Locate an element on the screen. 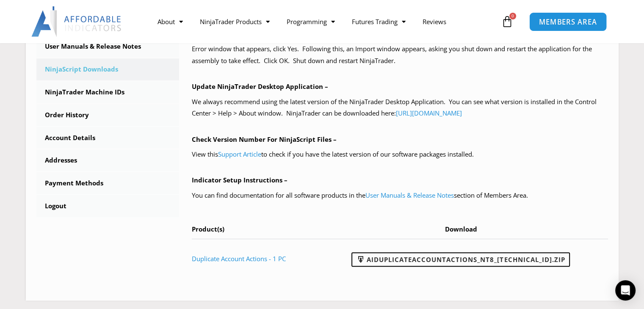 The image size is (644, 309). b: Check Version Number For NinjaScript Files – is located at coordinates (264, 139).